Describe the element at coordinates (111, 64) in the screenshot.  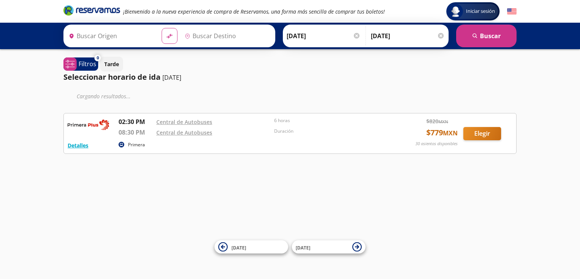
I see `p: Tarde` at that location.